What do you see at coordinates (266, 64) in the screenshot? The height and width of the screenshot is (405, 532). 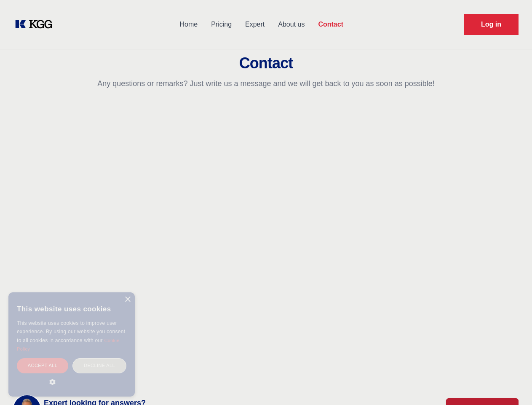 I see `h2: Contact` at bounding box center [266, 64].